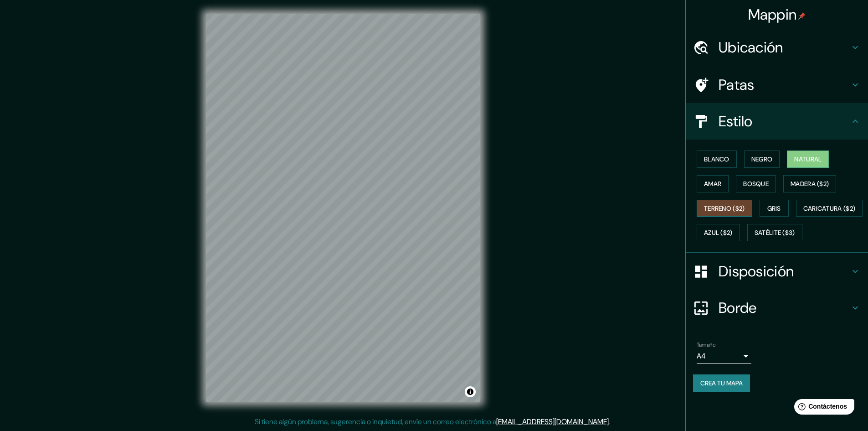 This screenshot has height=431, width=868. I want to click on button: Blanco, so click(717, 159).